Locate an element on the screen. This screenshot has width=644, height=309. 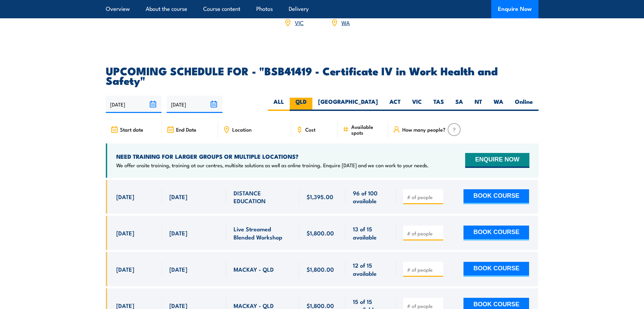
span: How many people? is located at coordinates (425, 129).